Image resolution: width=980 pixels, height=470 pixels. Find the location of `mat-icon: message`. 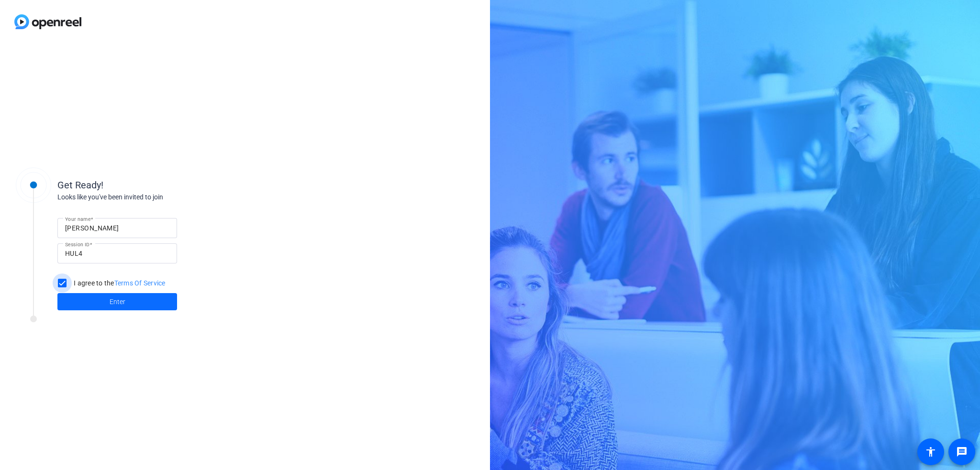

mat-icon: message is located at coordinates (962, 452).